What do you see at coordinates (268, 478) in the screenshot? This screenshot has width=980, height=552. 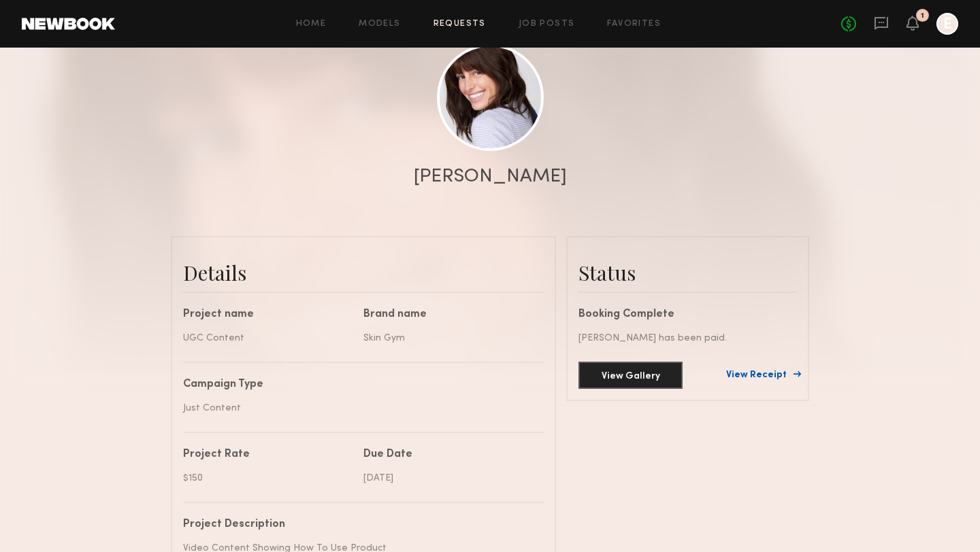 I see `div: $150` at bounding box center [268, 478].